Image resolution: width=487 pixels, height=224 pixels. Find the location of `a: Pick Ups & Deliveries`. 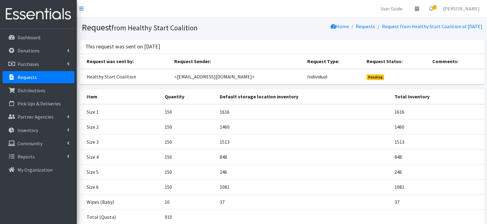

a: Pick Ups & Deliveries is located at coordinates (38, 104).